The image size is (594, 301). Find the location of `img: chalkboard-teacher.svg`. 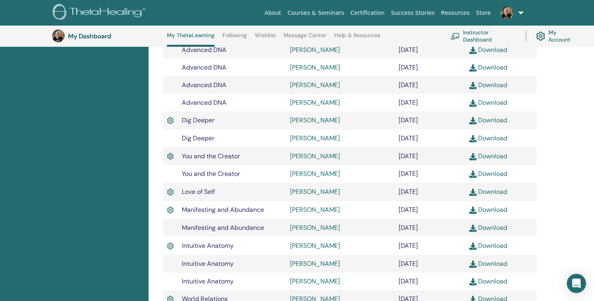

img: chalkboard-teacher.svg is located at coordinates (455, 36).